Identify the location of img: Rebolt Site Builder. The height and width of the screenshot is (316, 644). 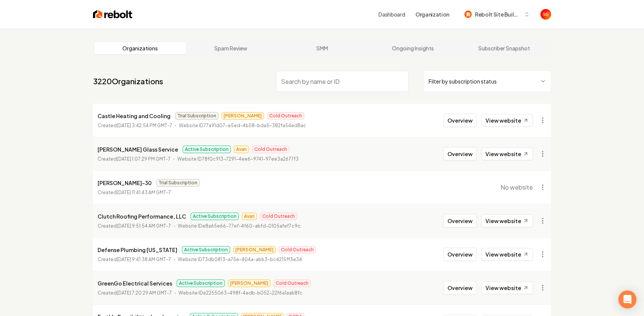
(468, 14).